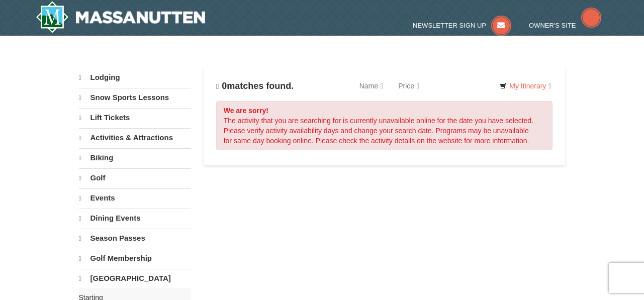 This screenshot has height=300, width=644. What do you see at coordinates (525, 86) in the screenshot?
I see `a: My Itinerary` at bounding box center [525, 86].